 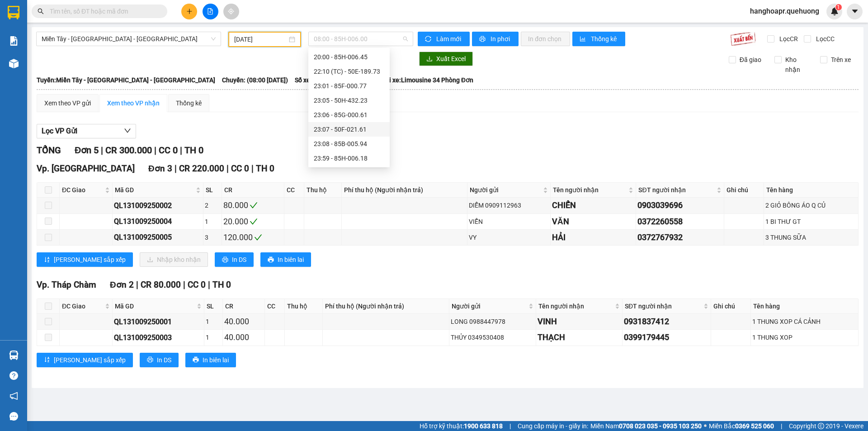 I want to click on span: down, so click(x=127, y=131).